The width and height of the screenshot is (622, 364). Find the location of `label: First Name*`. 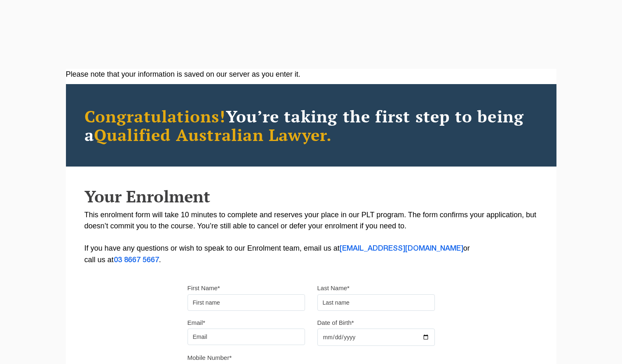

label: First Name* is located at coordinates (203, 288).